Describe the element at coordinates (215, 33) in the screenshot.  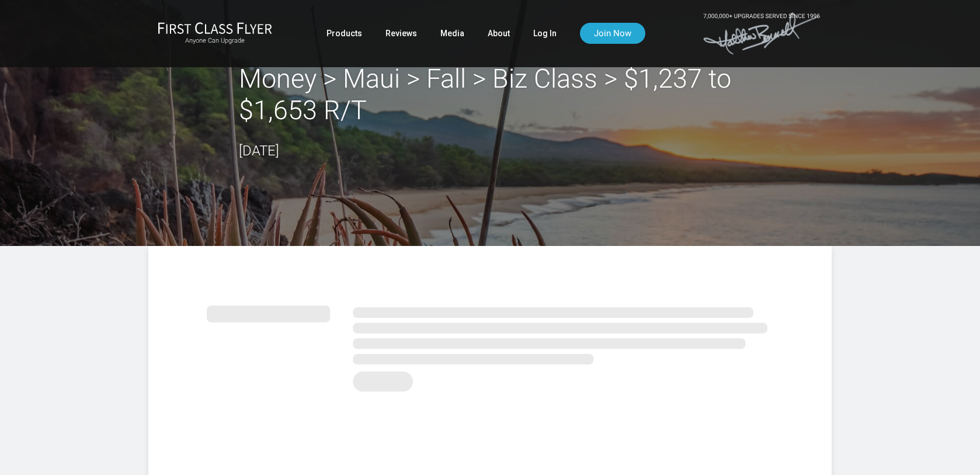
I see `a: First Class FlyerAnyone Can Upgrade` at that location.